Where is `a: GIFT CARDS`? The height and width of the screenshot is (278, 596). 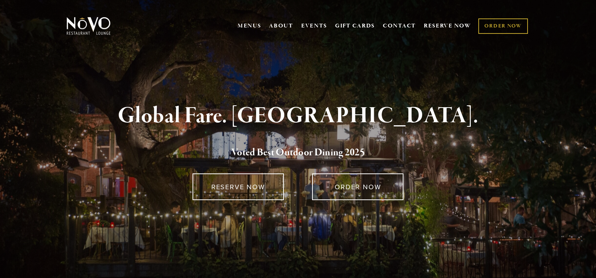 a: GIFT CARDS is located at coordinates (355, 26).